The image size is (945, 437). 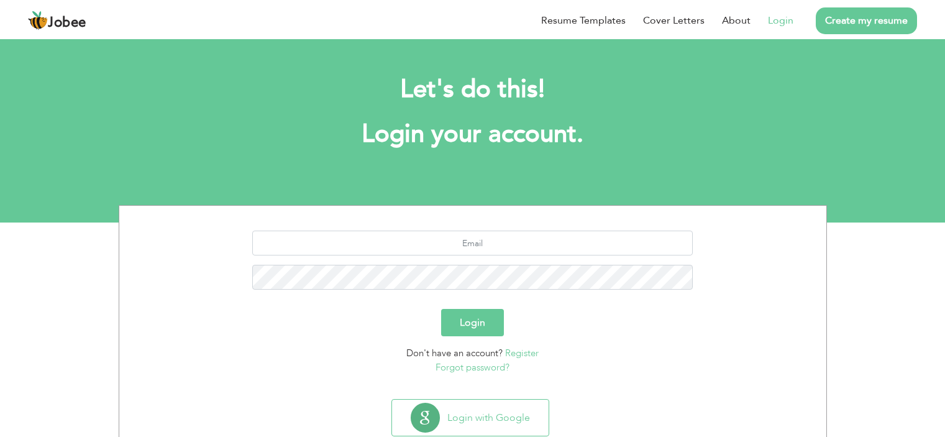 What do you see at coordinates (57, 20) in the screenshot?
I see `a: Jobee` at bounding box center [57, 20].